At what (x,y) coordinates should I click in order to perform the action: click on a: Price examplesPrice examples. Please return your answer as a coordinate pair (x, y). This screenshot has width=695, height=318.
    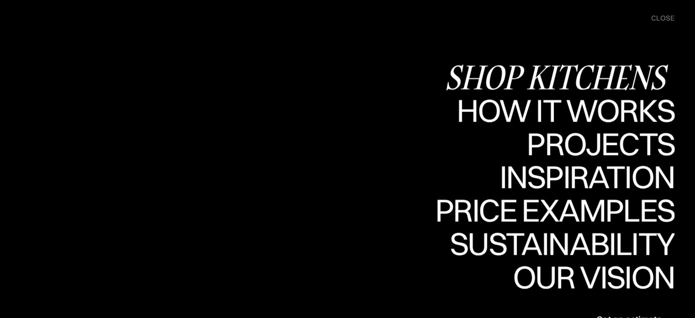
    Looking at the image, I should click on (555, 210).